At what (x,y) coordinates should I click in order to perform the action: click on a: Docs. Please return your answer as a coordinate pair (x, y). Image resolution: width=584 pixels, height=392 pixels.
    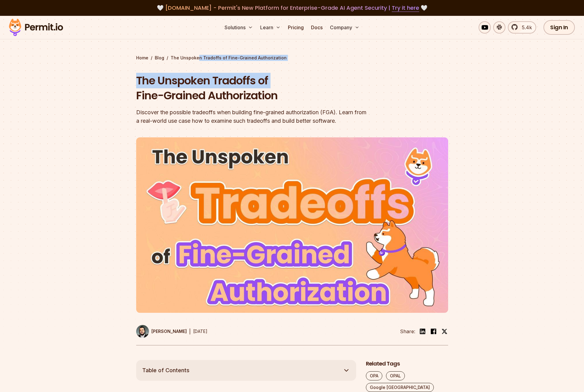
    Looking at the image, I should click on (316, 28).